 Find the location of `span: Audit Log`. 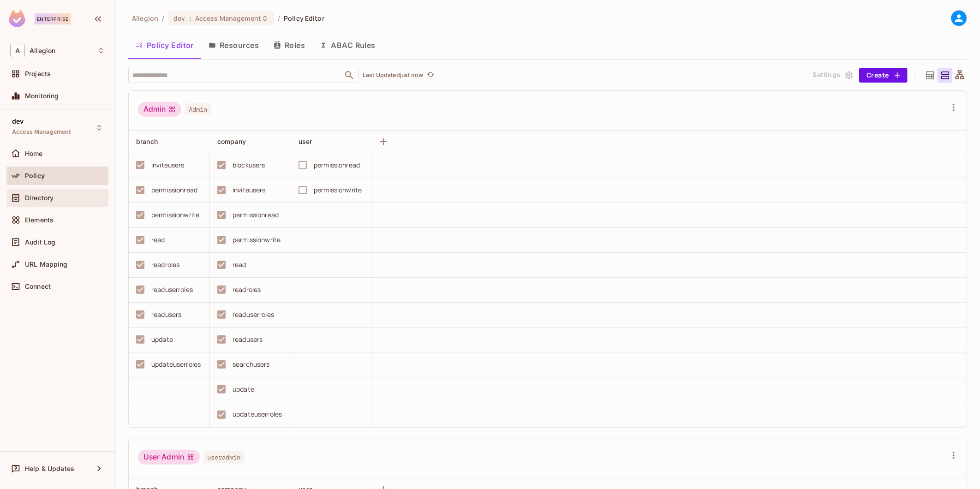

span: Audit Log is located at coordinates (40, 242).